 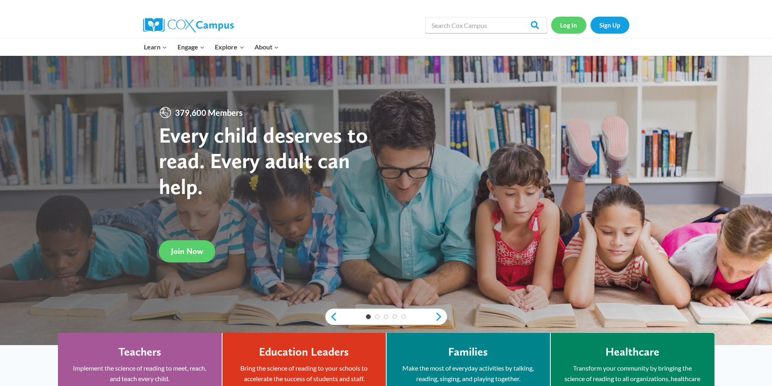 What do you see at coordinates (304, 352) in the screenshot?
I see `h4: Education Leaders` at bounding box center [304, 352].